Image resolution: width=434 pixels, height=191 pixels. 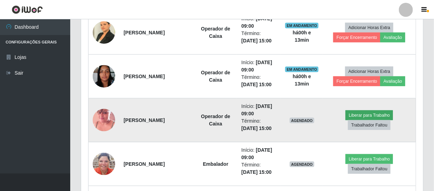 I want to click on img: 1730387044768.jpeg, so click(x=104, y=32).